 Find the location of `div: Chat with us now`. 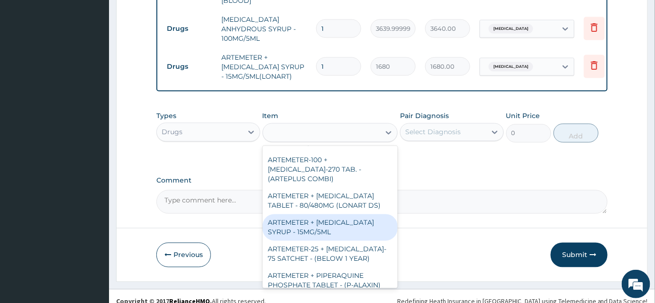

div: Chat with us now is located at coordinates (104, 59).